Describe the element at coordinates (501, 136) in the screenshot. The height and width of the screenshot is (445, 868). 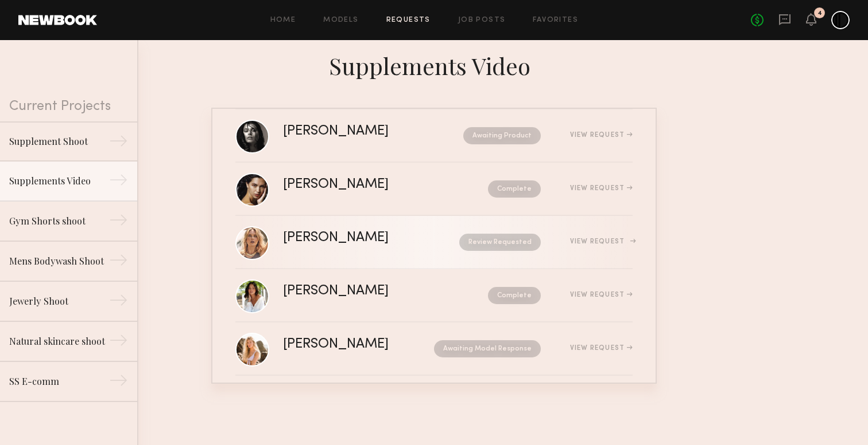
I see `nb-request-status: Awaiting Product` at that location.